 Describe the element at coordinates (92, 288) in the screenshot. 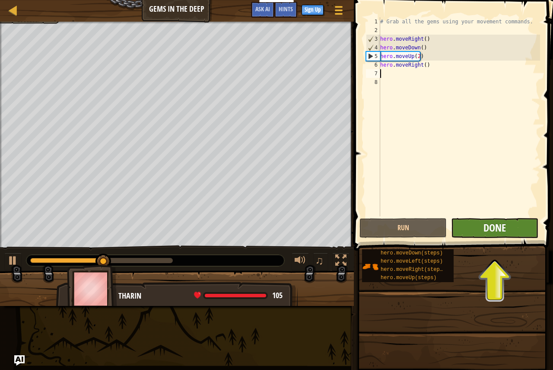

I see `img: thang_avatar_frame.png` at that location.